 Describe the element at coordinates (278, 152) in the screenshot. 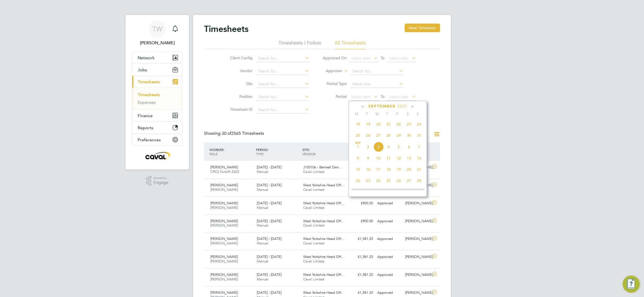

I see `div: PERIOD` at that location.